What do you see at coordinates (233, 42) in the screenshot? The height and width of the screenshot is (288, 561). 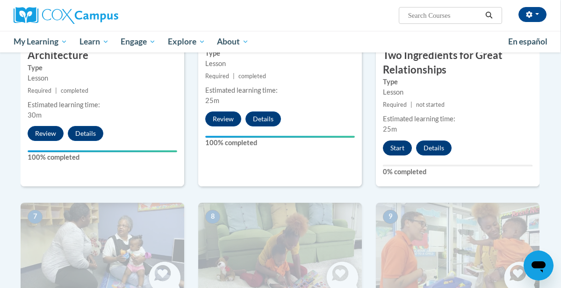 I see `span: About` at bounding box center [233, 42].